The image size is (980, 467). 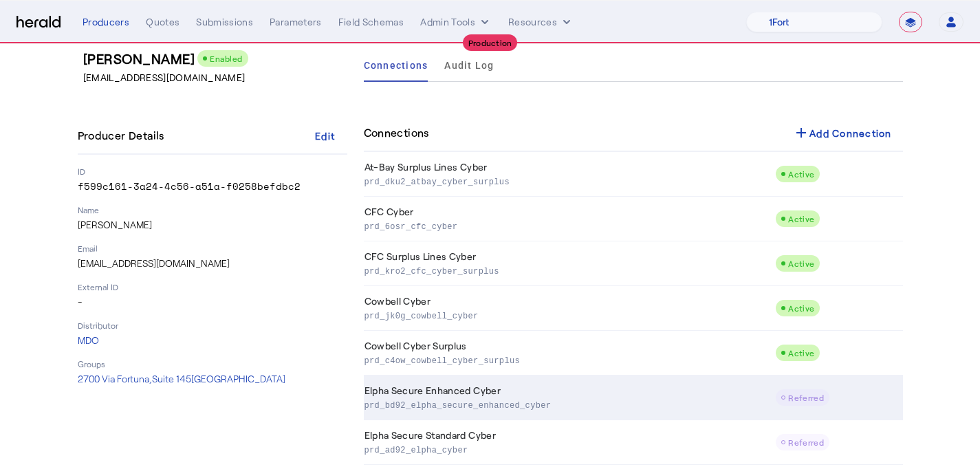 I want to click on p: External ID, so click(x=213, y=287).